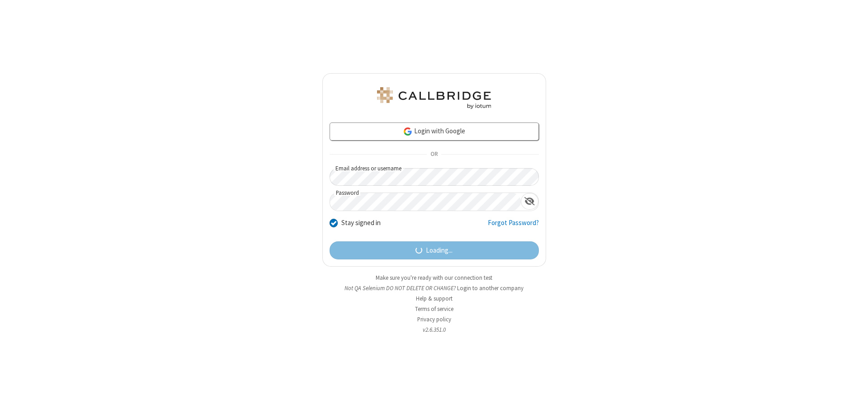 Image resolution: width=868 pixels, height=414 pixels. I want to click on span: Loading..., so click(439, 250).